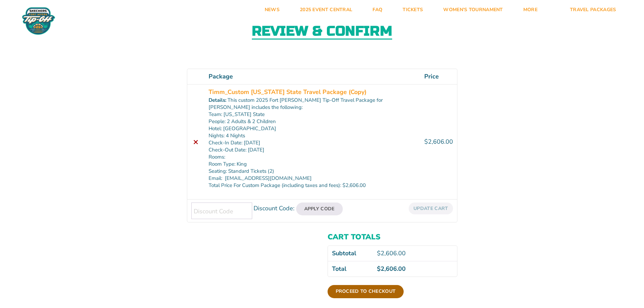 The image size is (644, 308). I want to click on img: Fort Myers Tip-Off, so click(39, 21).